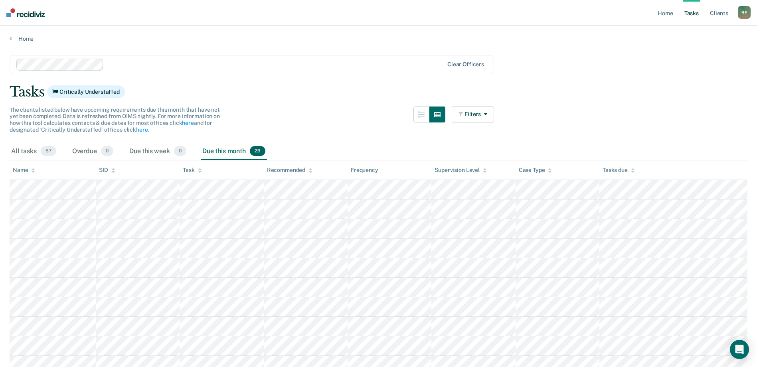  I want to click on div: SID, so click(107, 170).